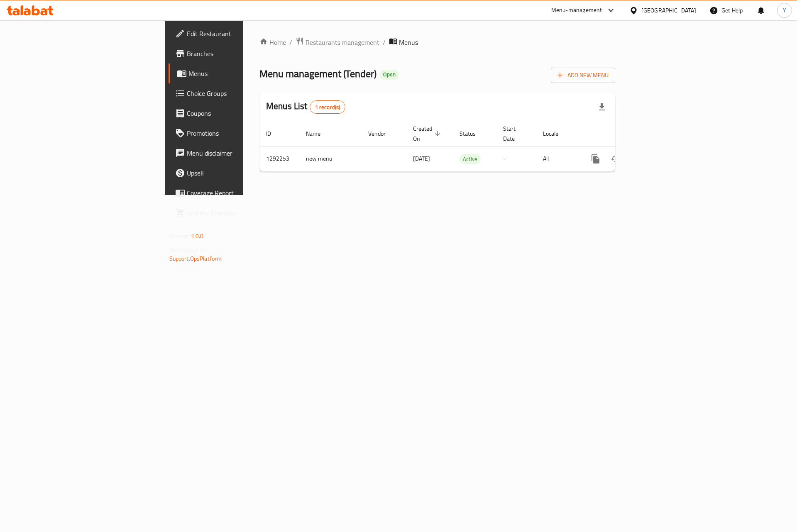 The image size is (797, 532). What do you see at coordinates (576, 11) in the screenshot?
I see `div: Menu-management` at bounding box center [576, 11].